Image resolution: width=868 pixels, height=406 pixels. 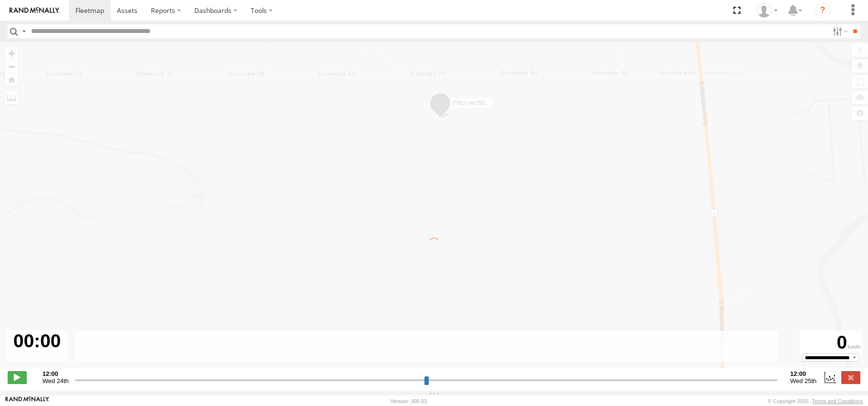 I want to click on img: rand-logo.svg, so click(x=35, y=11).